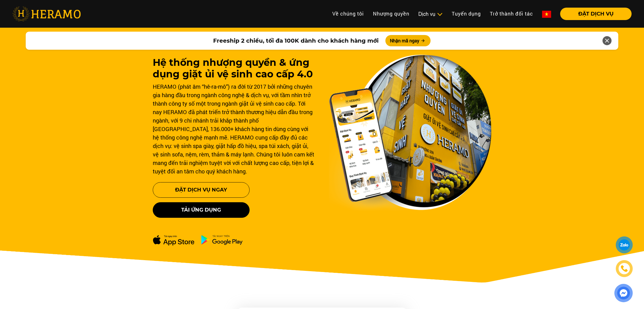  What do you see at coordinates (46, 14) in the screenshot?
I see `img: heramo-logo.png` at bounding box center [46, 14].